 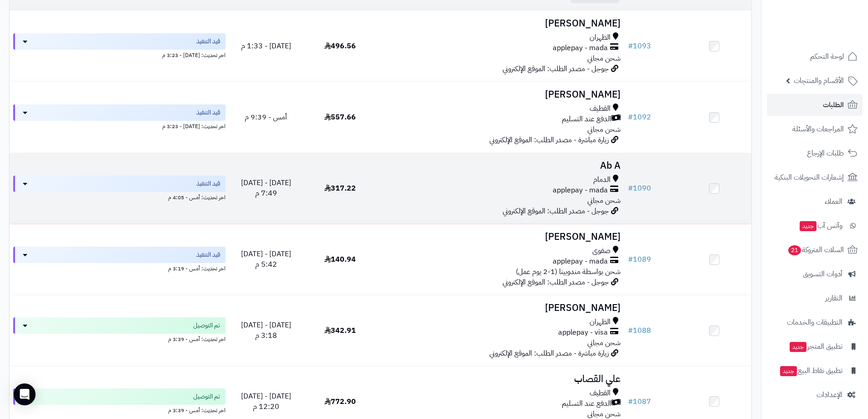 What do you see at coordinates (639, 117) in the screenshot?
I see `a: #1092` at bounding box center [639, 117].